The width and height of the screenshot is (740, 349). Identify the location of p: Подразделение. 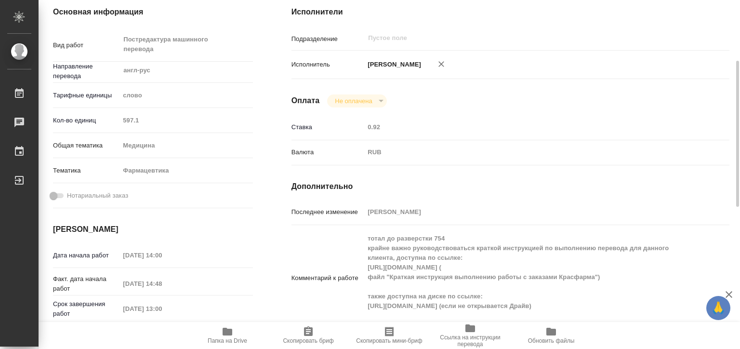
(328, 39).